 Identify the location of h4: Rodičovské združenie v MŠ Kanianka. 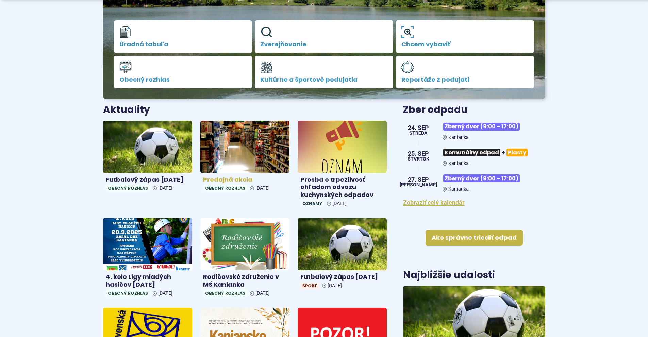
(245, 281).